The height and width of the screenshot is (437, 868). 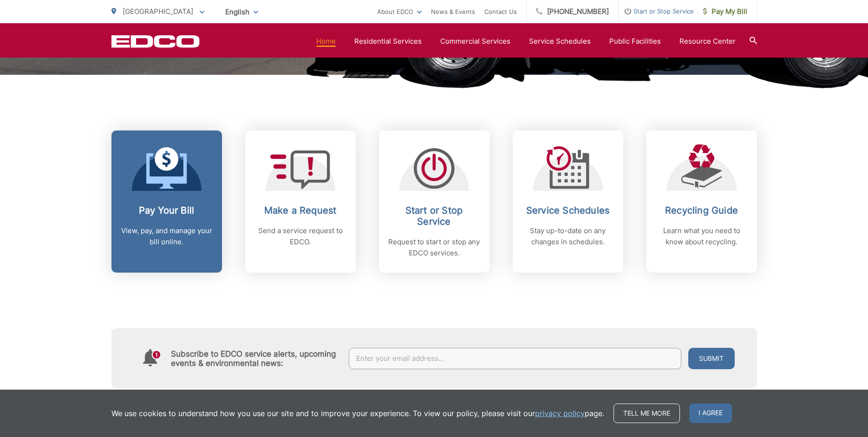 I want to click on a: Home, so click(x=326, y=41).